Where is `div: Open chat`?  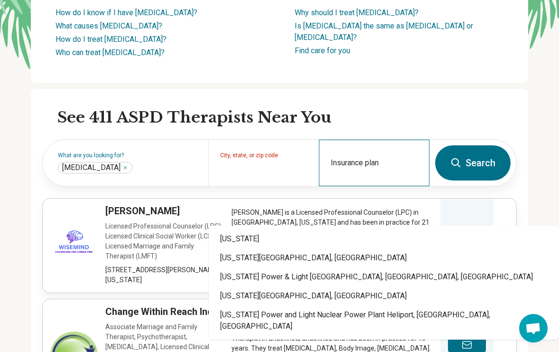
div: Open chat is located at coordinates (533, 328).